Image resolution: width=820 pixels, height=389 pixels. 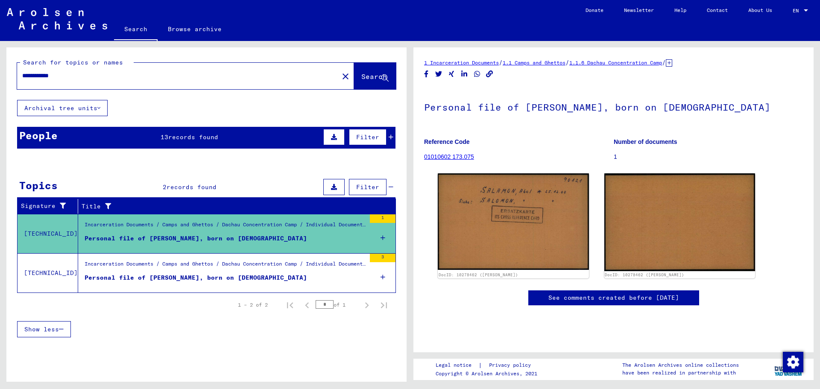 I want to click on img: Change consent, so click(x=793, y=362).